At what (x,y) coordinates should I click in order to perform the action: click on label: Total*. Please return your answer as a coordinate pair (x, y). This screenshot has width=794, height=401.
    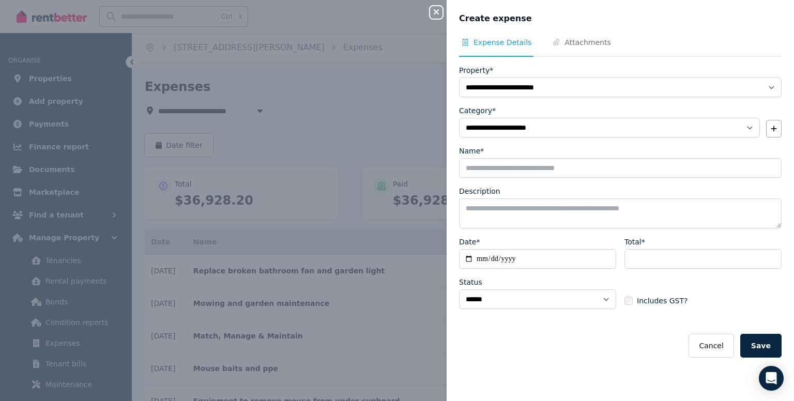
    Looking at the image, I should click on (635, 242).